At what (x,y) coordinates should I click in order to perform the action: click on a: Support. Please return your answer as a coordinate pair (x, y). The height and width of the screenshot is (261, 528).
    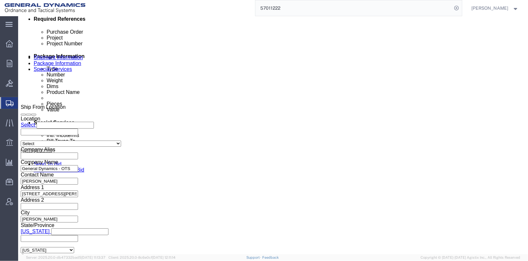
    Looking at the image, I should click on (254, 257).